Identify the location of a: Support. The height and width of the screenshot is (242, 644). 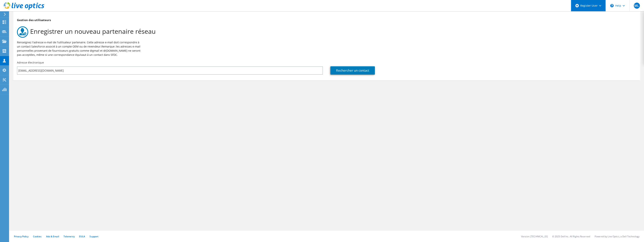
(94, 236).